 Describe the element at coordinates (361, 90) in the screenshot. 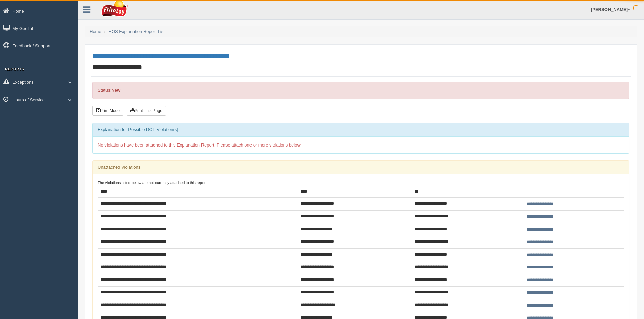

I see `div: Status:` at that location.